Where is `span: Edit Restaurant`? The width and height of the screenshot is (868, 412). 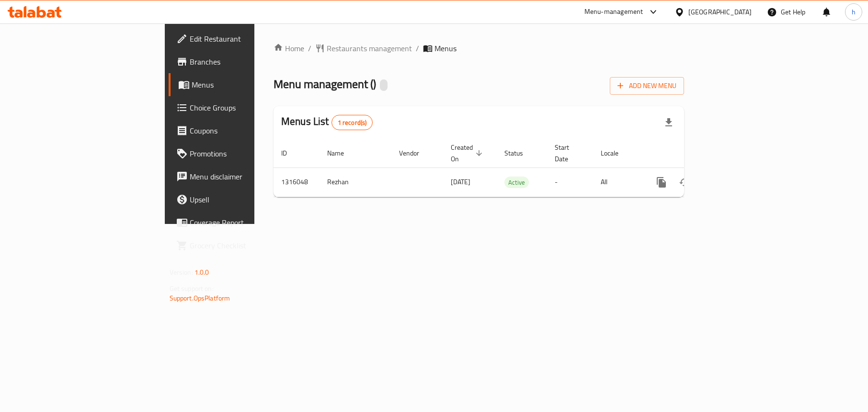
span: Edit Restaurant is located at coordinates (246, 39).